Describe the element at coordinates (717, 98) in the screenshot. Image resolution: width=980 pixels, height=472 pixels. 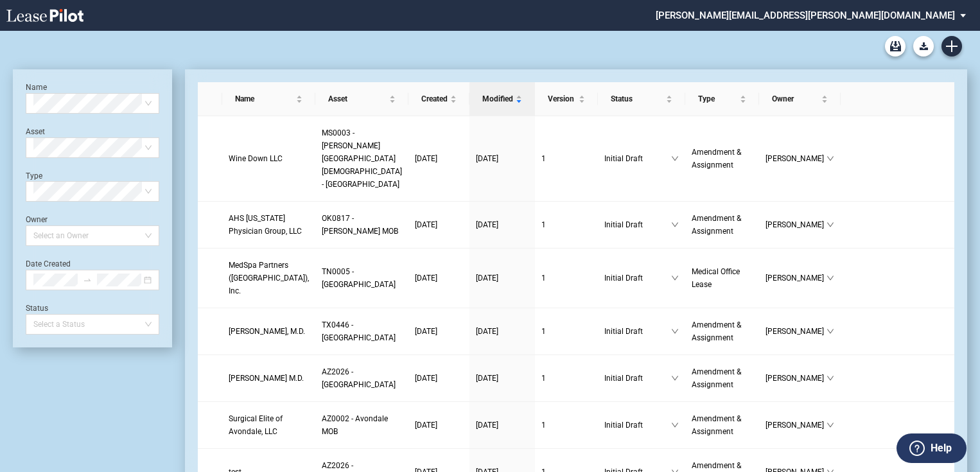
I see `span: Type` at that location.